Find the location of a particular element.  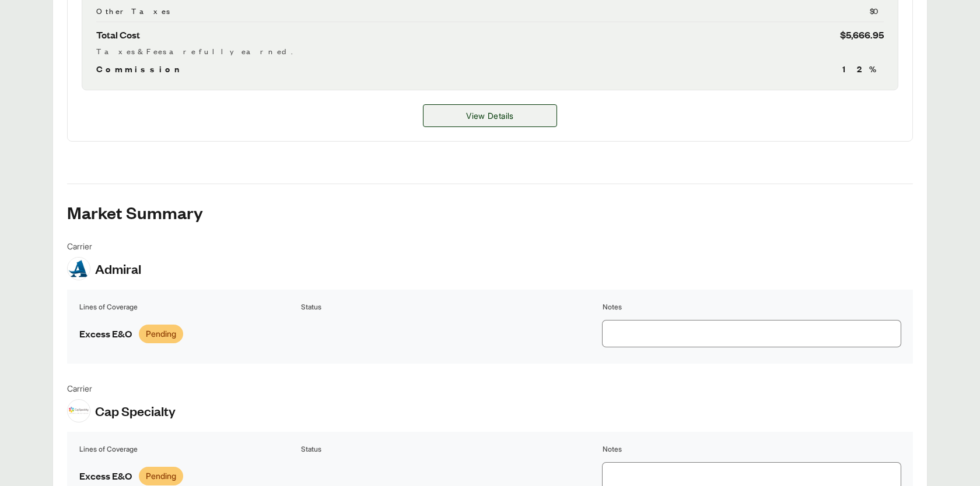

button: View Details is located at coordinates (490, 116).